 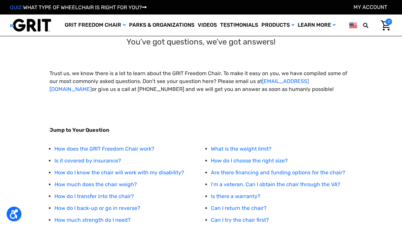 What do you see at coordinates (201, 81) in the screenshot?
I see `p: Trust us, we know there is a lot to learn about the GRIT Freedom Chair. To make it easy on you, w...` at bounding box center [201, 81].